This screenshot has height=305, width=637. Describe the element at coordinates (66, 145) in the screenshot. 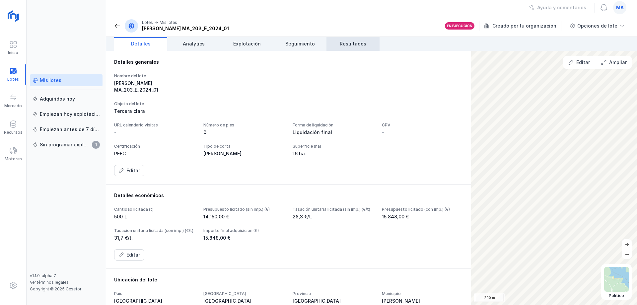

I see `a: Sin programar explotación1` at that location.